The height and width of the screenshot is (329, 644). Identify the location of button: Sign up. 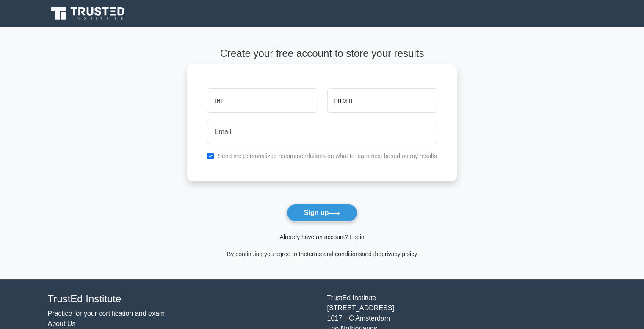
(322, 213).